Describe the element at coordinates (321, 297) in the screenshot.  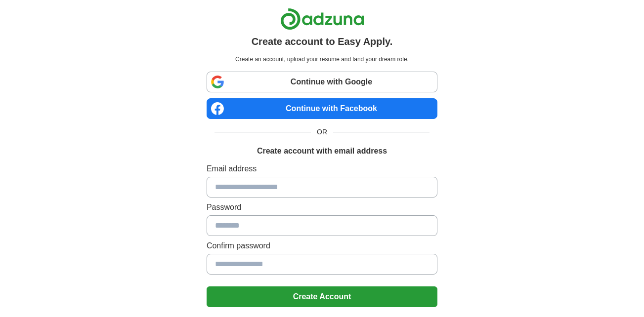
I see `button: Create Account` at that location.